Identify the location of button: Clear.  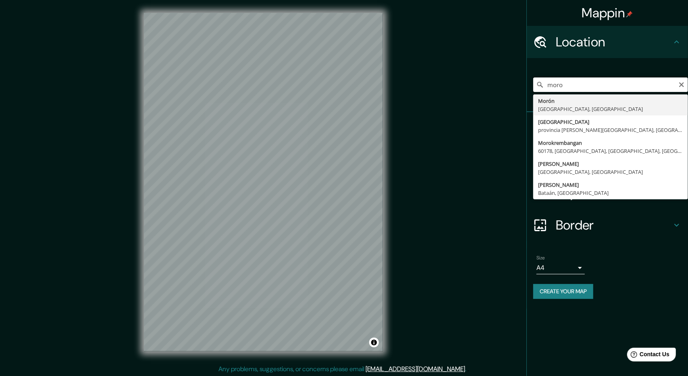
(682, 84).